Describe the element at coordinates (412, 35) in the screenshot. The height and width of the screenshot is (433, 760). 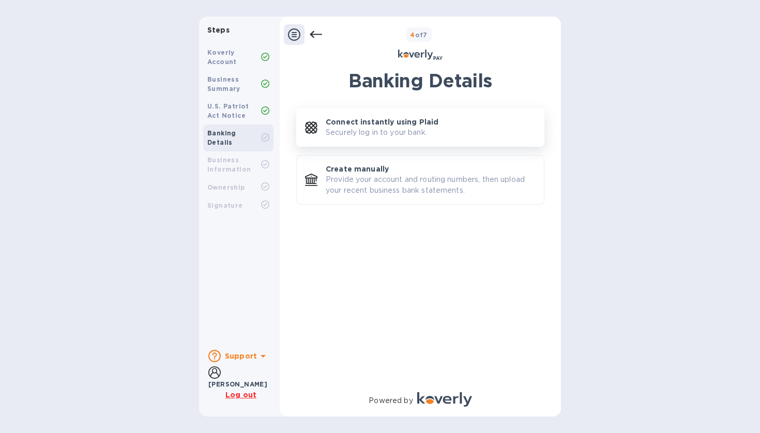
I see `span: 4` at that location.